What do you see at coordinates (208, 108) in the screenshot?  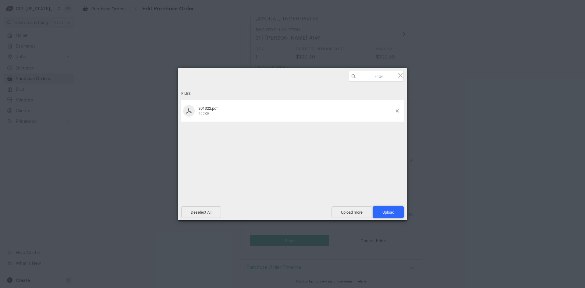 I see `span: 301322.pdf` at bounding box center [208, 108].